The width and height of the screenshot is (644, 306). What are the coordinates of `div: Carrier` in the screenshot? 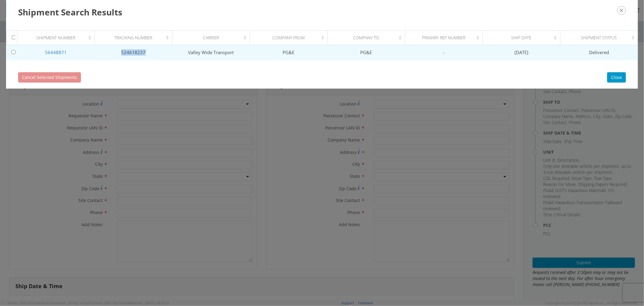 It's located at (213, 38).